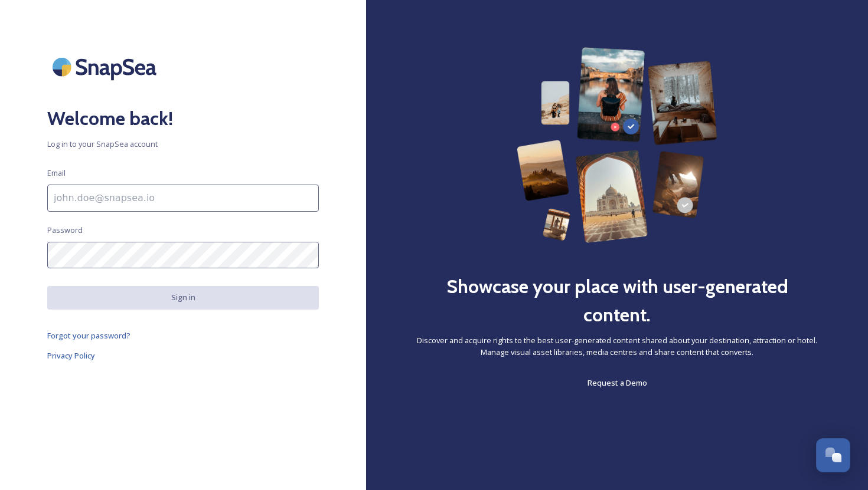  I want to click on img: 63b42ca75bacad526042e722_Group%20154-p-800.png, so click(616, 145).